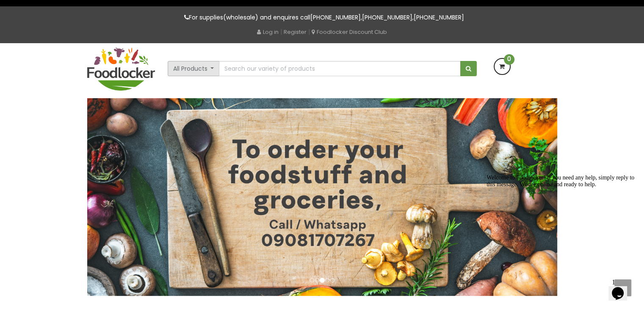 Image resolution: width=644 pixels, height=309 pixels. What do you see at coordinates (349, 31) in the screenshot?
I see `a: Foodlocker Discount Club` at bounding box center [349, 31].